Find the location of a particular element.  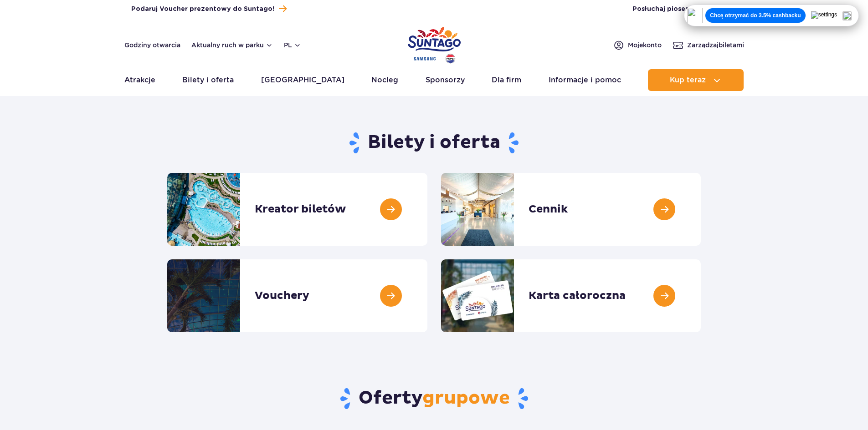

h2: Oferty is located at coordinates (434, 399).